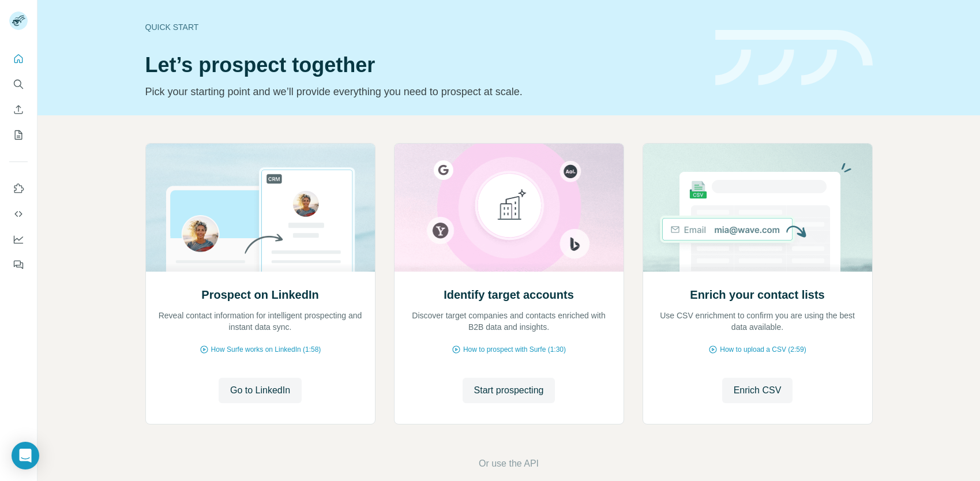 The height and width of the screenshot is (481, 980). What do you see at coordinates (266, 350) in the screenshot?
I see `span: How Surfe works on LinkedIn (1:58)` at bounding box center [266, 350].